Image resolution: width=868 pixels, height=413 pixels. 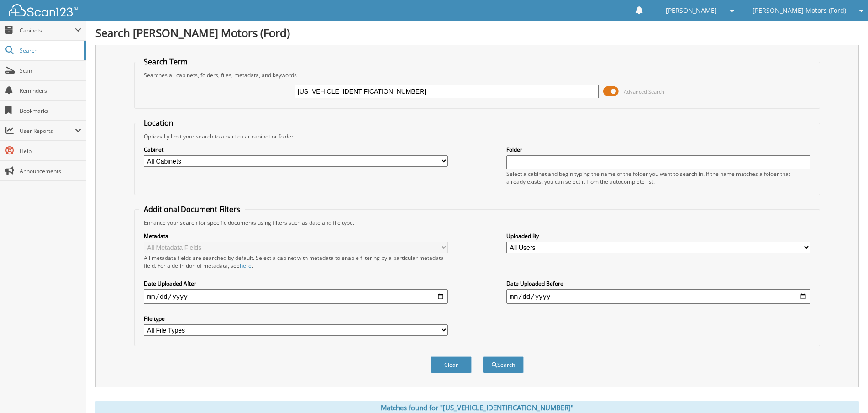 I want to click on label: File type, so click(x=296, y=318).